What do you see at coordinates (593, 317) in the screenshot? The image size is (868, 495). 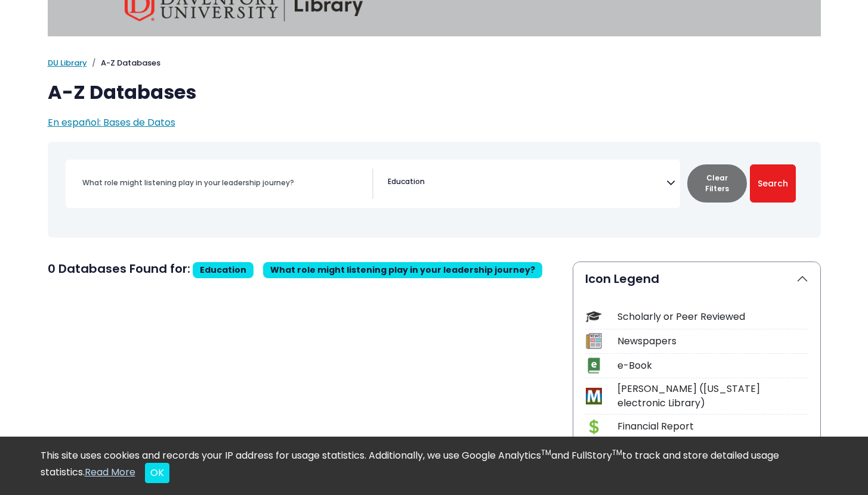 I see `img: Icon Scholarly or Peer Reviewed` at bounding box center [593, 317].